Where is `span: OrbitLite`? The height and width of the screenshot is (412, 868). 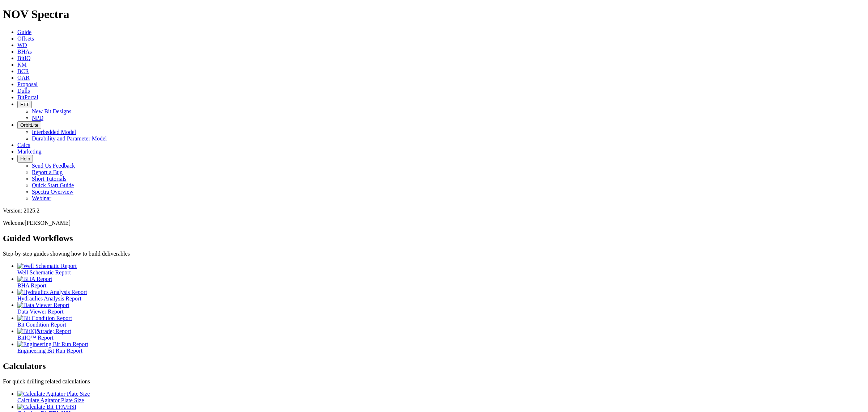
span: OrbitLite is located at coordinates (29, 125).